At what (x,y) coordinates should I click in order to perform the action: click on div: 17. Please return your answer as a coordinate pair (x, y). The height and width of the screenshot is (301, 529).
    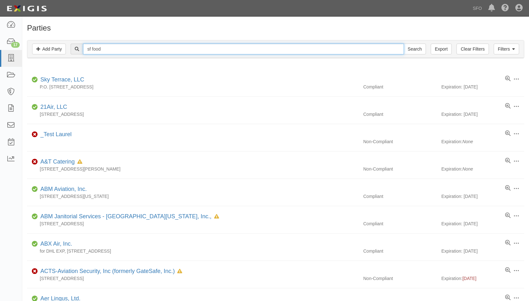
    Looking at the image, I should click on (15, 45).